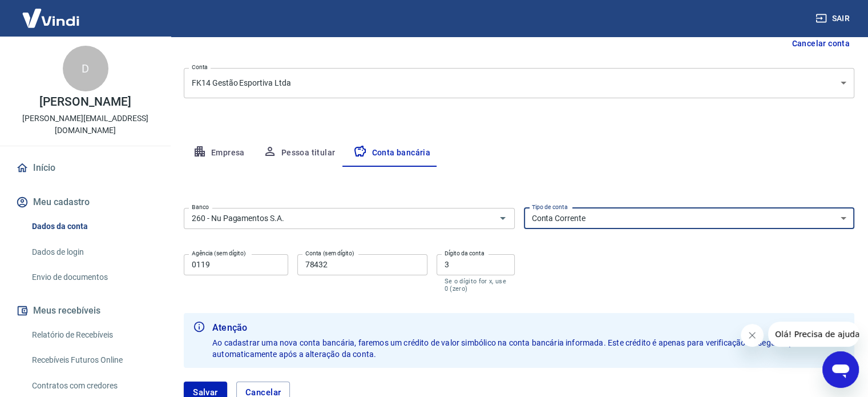  Describe the element at coordinates (51, 18) in the screenshot. I see `img: Vindi` at that location.